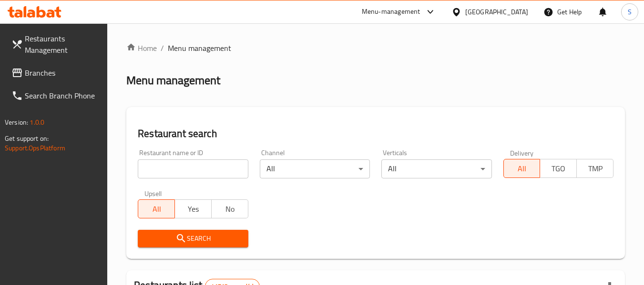 The width and height of the screenshot is (644, 285). I want to click on span: Branches, so click(63, 73).